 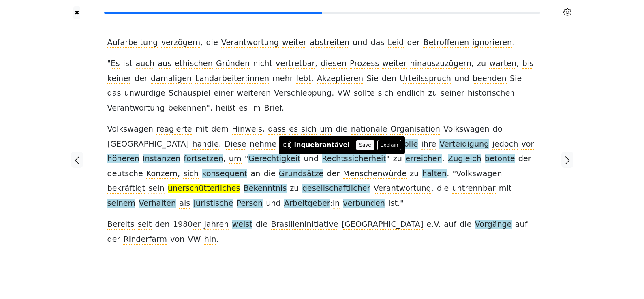 I want to click on span: einer, so click(x=223, y=93).